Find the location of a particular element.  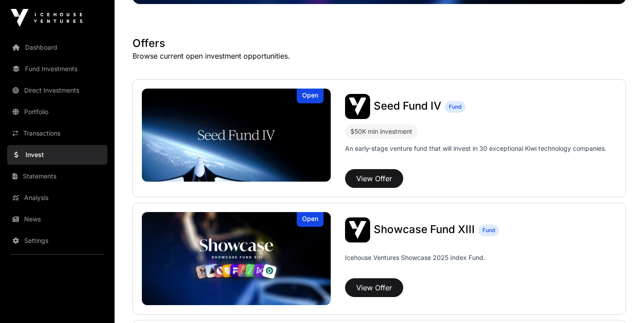

span: Showcase Fund XIII is located at coordinates (425, 229).